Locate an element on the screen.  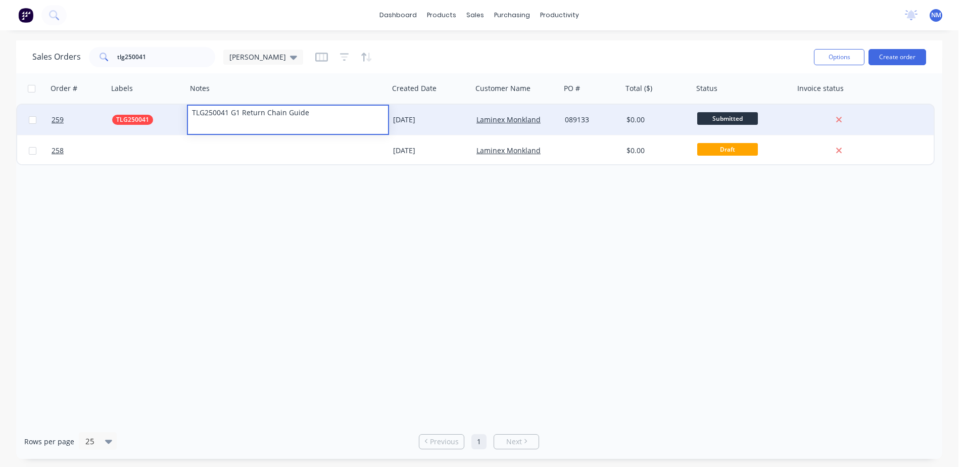
span: Next is located at coordinates (514, 442).